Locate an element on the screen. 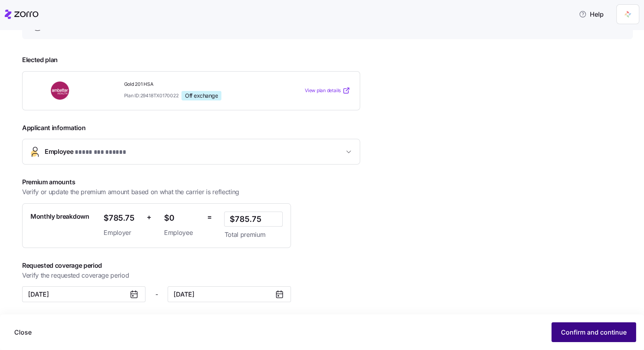 The width and height of the screenshot is (644, 350). span: Gold 201 HSA is located at coordinates (197, 85).